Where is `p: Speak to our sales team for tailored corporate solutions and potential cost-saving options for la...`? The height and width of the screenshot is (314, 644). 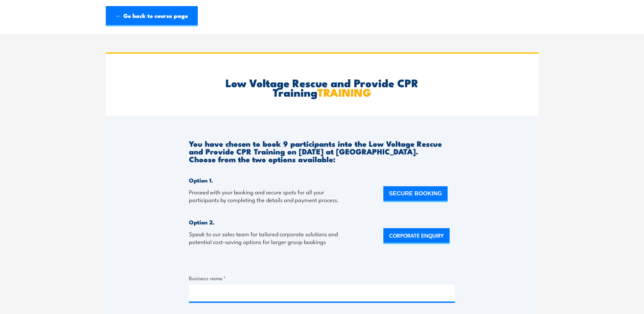
p: Speak to our sales team for tailored corporate solutions and potential cost-saving options for la... is located at coordinates (266, 237).